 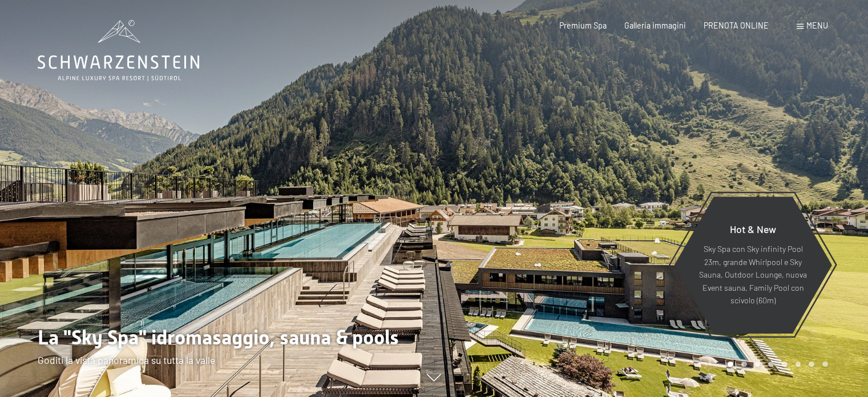 I want to click on div: Carousel Page 3, so click(x=757, y=364).